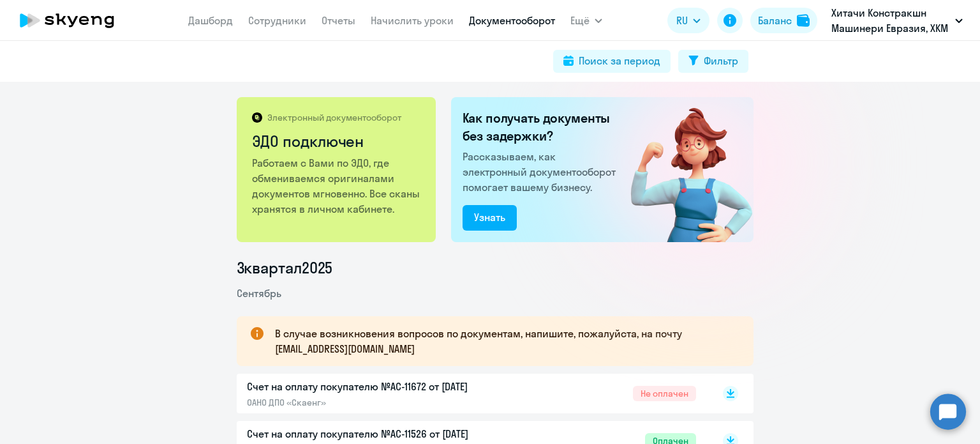  Describe the element at coordinates (211, 21) in the screenshot. I see `a: Дашборд` at that location.